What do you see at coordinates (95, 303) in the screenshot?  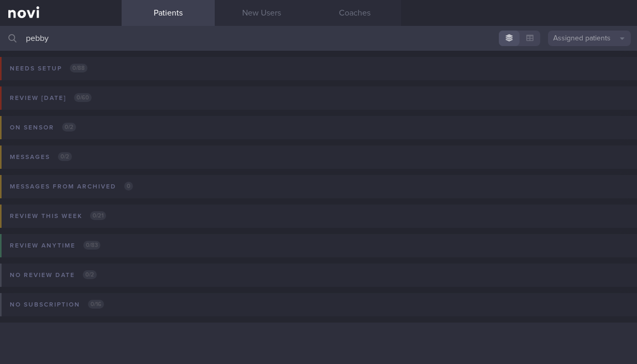 I see `span: 0 / 16` at bounding box center [95, 303].